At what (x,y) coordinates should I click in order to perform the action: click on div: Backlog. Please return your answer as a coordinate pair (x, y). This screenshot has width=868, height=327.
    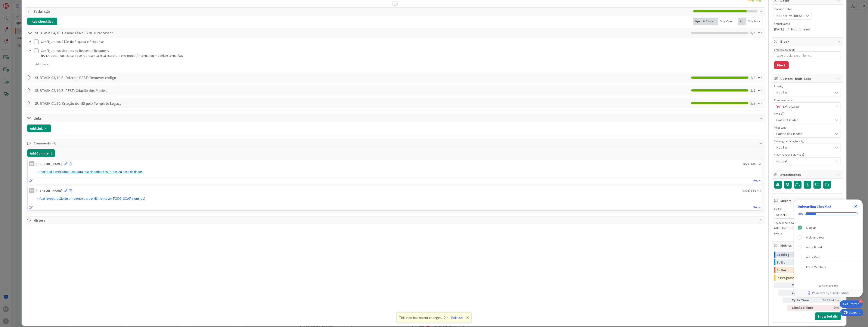
    Looking at the image, I should click on (802, 254).